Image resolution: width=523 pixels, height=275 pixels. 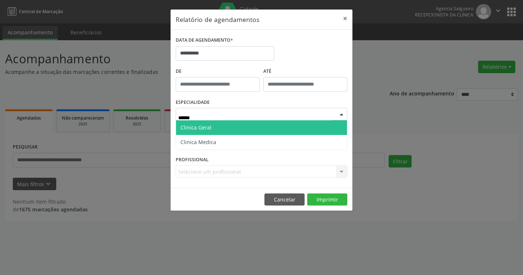 I want to click on span: Clinica Geral, so click(x=196, y=127).